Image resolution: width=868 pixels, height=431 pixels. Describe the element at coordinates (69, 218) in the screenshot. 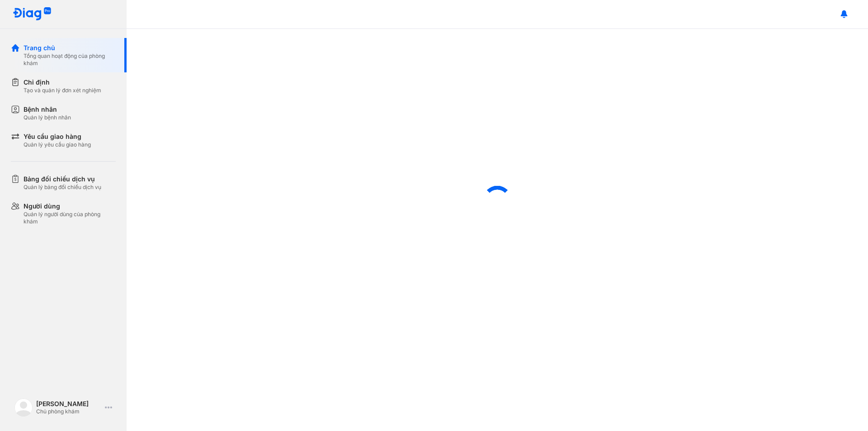

I see `div: Quản lý người dùng của phòng khám` at that location.